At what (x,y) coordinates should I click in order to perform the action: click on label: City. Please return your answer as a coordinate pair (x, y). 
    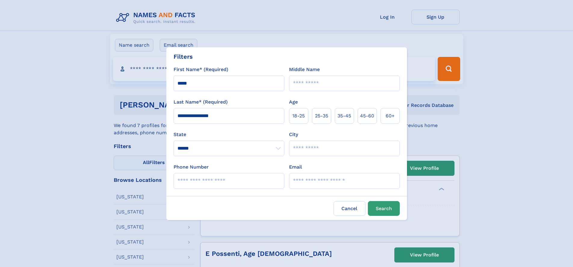
    Looking at the image, I should click on (293, 134).